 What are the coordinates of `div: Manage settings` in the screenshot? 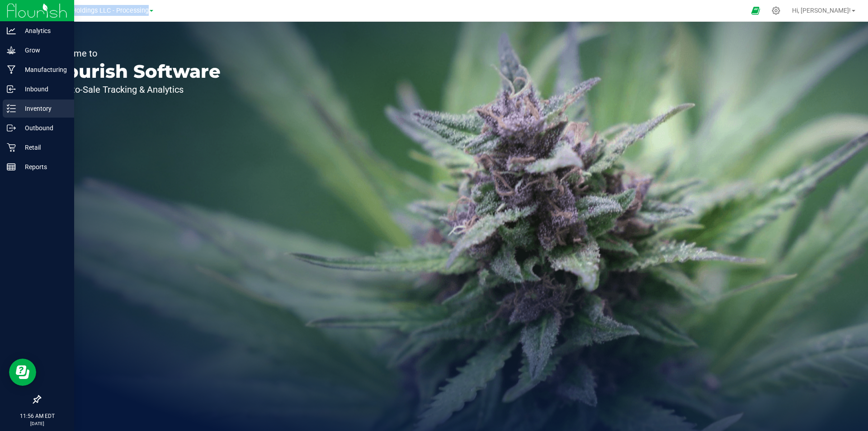 It's located at (775, 10).